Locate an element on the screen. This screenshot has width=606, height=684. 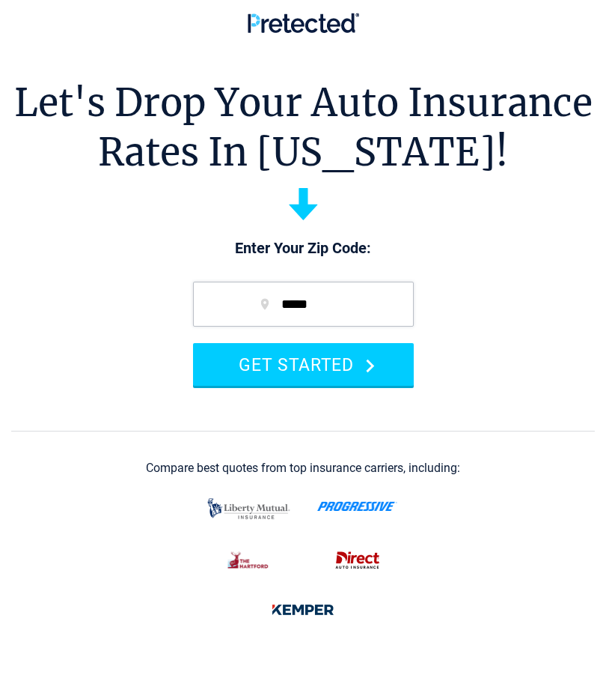
img: Pretected Logo is located at coordinates (303, 22).